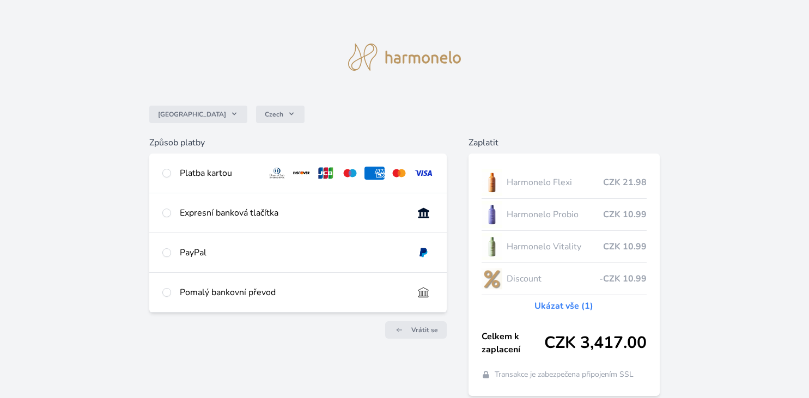  I want to click on div: Expresní banková tlačítka, so click(292, 213).